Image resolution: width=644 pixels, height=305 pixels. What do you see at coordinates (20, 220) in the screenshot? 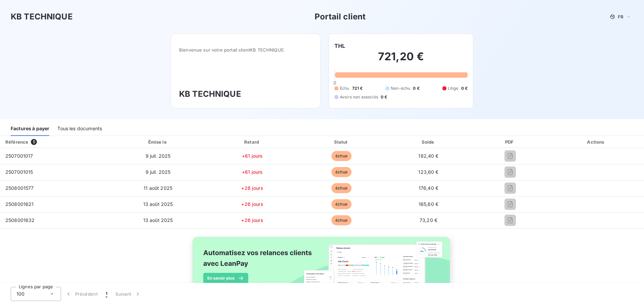
I see `span: 2508001632` at bounding box center [20, 220].